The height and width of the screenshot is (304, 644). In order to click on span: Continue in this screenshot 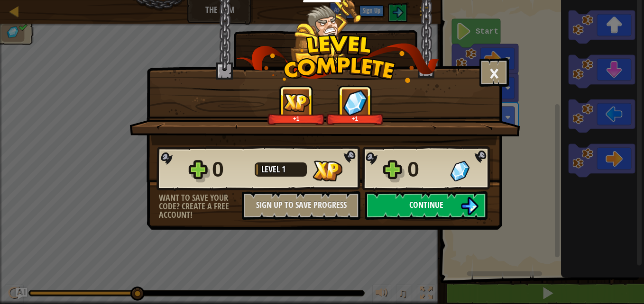, I will do `click(426, 205)`.